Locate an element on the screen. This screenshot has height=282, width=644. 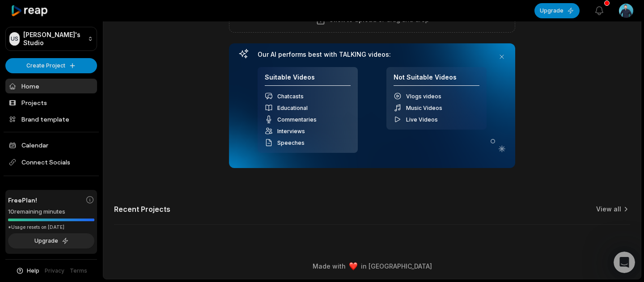
a: Home is located at coordinates (51, 86).